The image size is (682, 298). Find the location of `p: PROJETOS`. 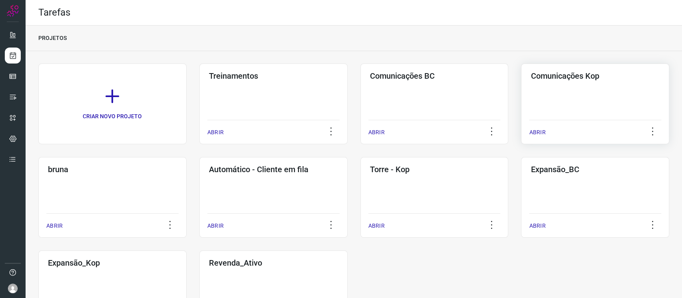

p: PROJETOS is located at coordinates (52, 38).